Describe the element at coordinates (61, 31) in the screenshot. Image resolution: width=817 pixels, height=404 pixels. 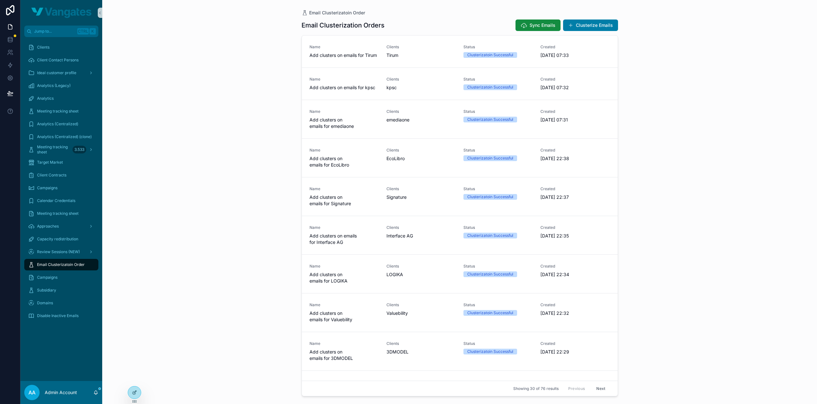
I see `button: Jump to...CtrlK` at that location.